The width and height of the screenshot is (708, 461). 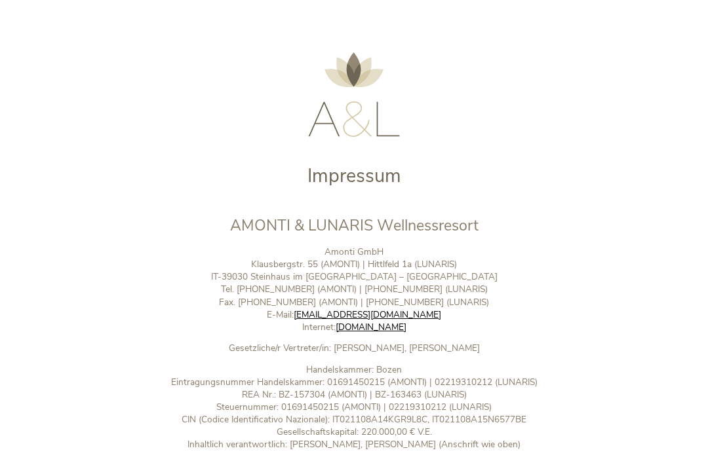 What do you see at coordinates (354, 94) in the screenshot?
I see `a: AMONTI & LUNARIS Wellnessresort` at bounding box center [354, 94].